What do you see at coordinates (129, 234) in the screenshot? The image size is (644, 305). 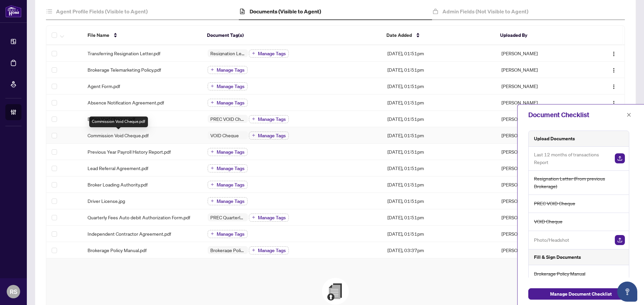 I see `span: Independent Contractor Agreement.pdf` at bounding box center [129, 234].